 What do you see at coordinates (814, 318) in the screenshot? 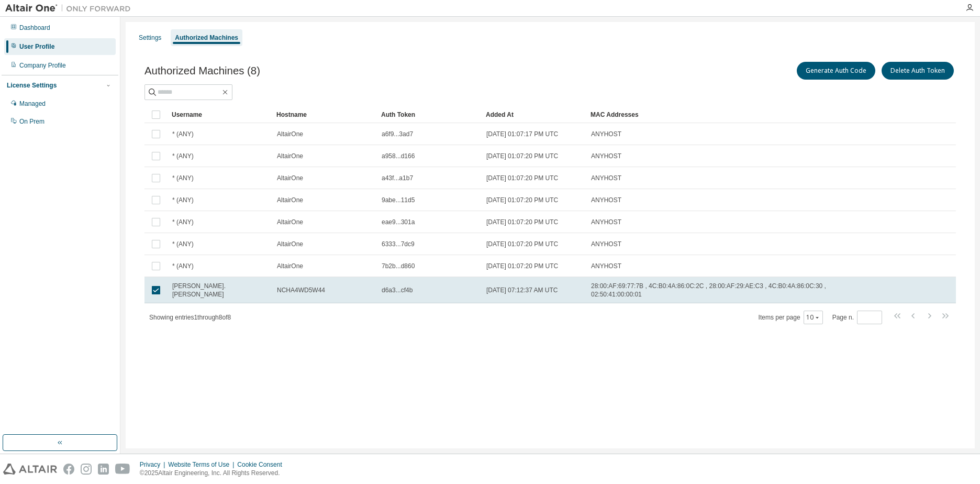
I see `button: 10` at bounding box center [814, 318].